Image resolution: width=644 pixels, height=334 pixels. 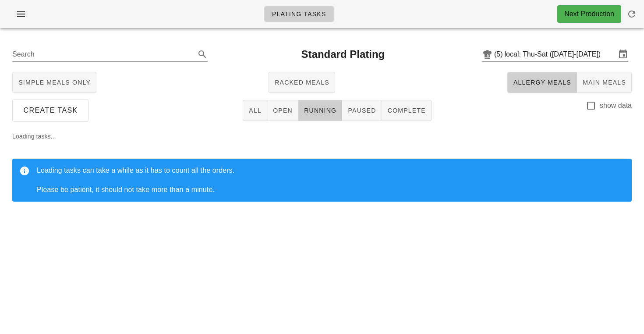 I want to click on a: Plating Tasks, so click(x=299, y=14).